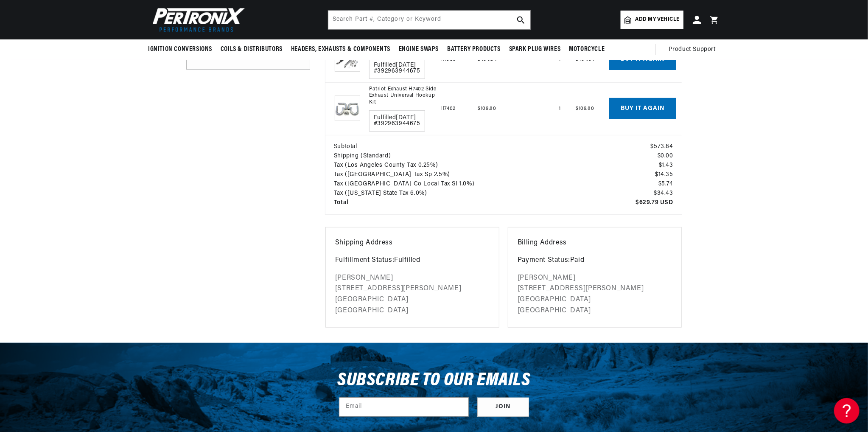 The image size is (868, 432). I want to click on h3: Subscribe to our emails, so click(434, 381).